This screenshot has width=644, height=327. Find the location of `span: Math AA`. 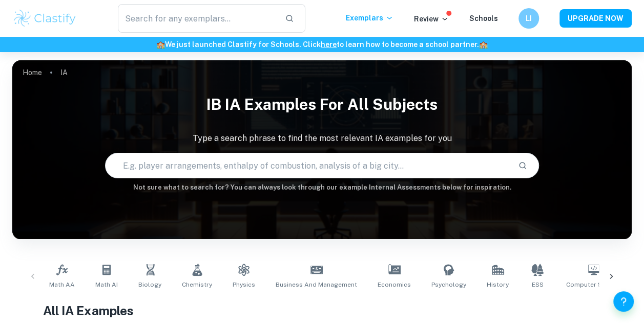

span: Math AA is located at coordinates (62, 285).